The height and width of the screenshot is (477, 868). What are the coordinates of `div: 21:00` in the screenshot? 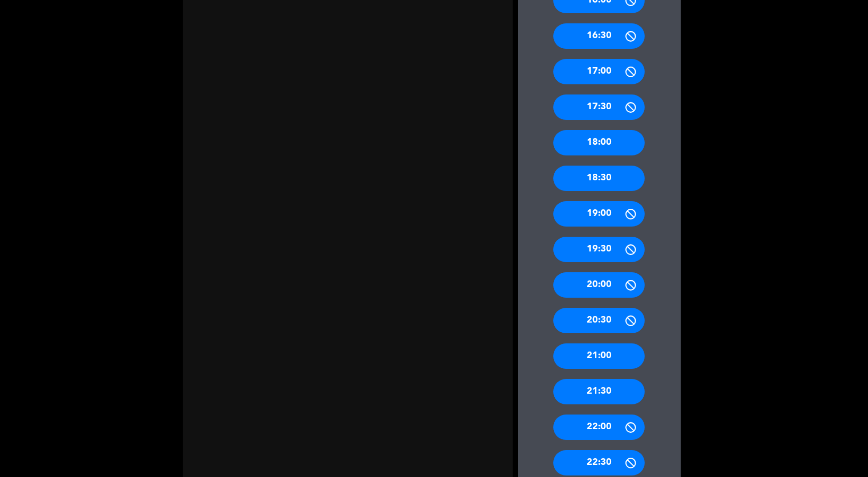 It's located at (599, 356).